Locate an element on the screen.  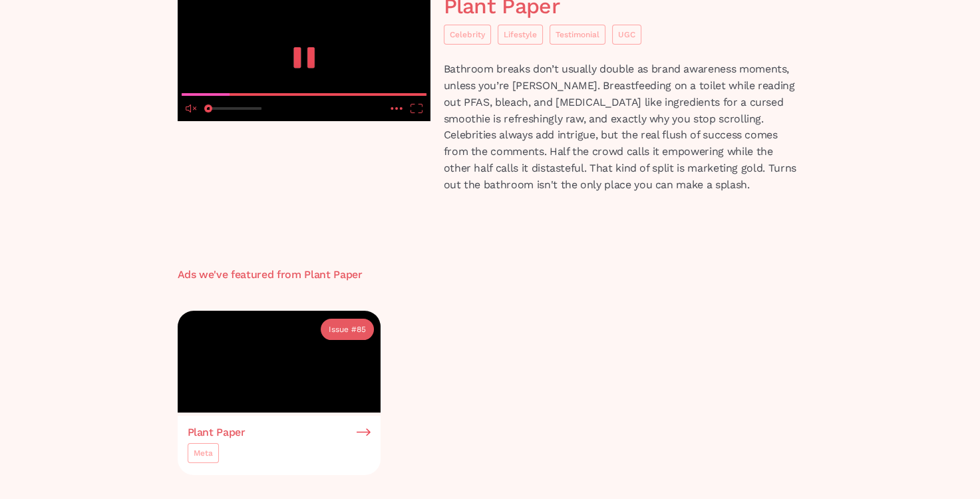
div: Celebrity is located at coordinates (467, 34).